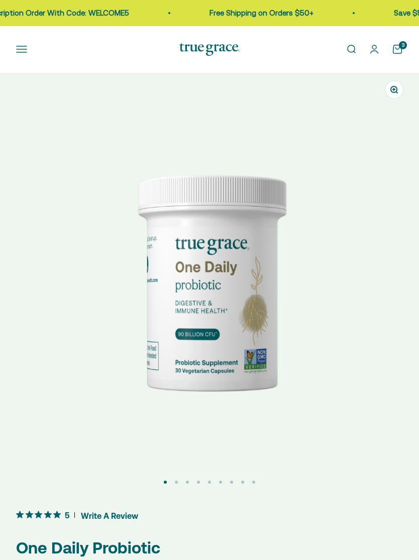  Describe the element at coordinates (109, 515) in the screenshot. I see `span: Write A Review` at that location.